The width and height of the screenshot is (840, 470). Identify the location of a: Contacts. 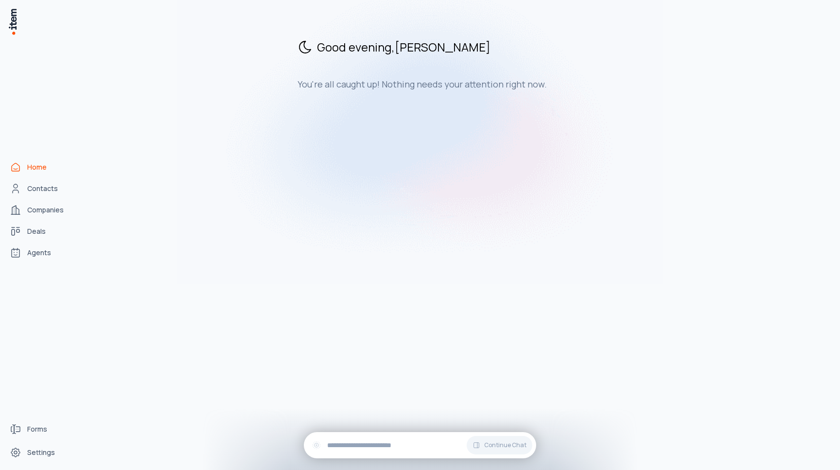
(43, 189).